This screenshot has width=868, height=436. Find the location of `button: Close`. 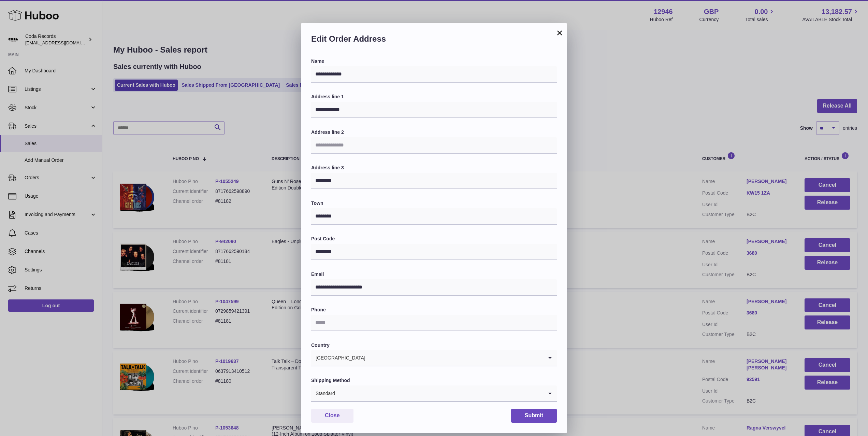

button: Close is located at coordinates (333, 415).